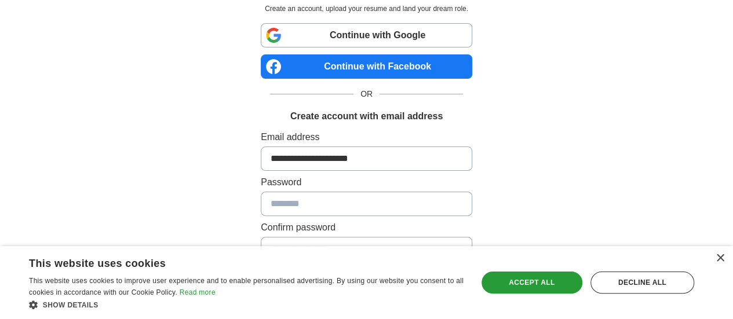 The image size is (733, 319). I want to click on label: Email address, so click(366, 137).